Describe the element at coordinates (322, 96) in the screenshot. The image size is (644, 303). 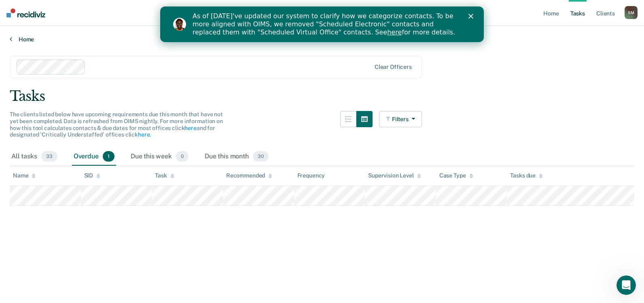
I see `div: Tasks` at that location.